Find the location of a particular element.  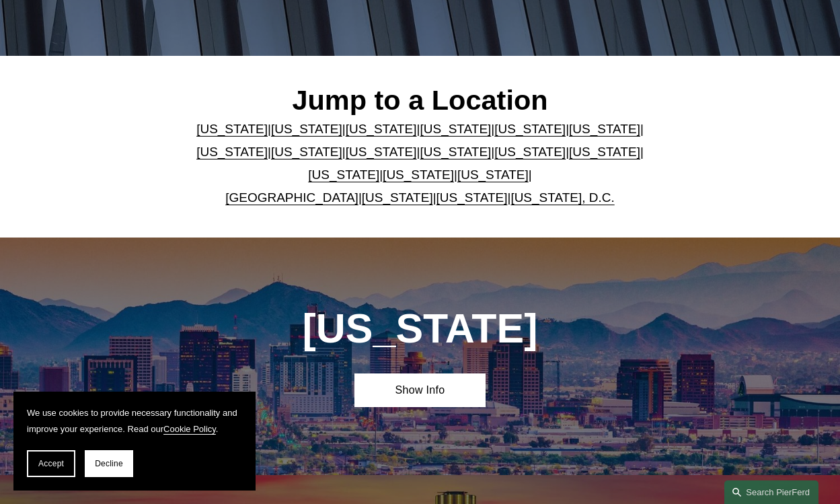

p: We use cookies to provide necessary functionality and improve your experience. Read our . is located at coordinates (134, 420).